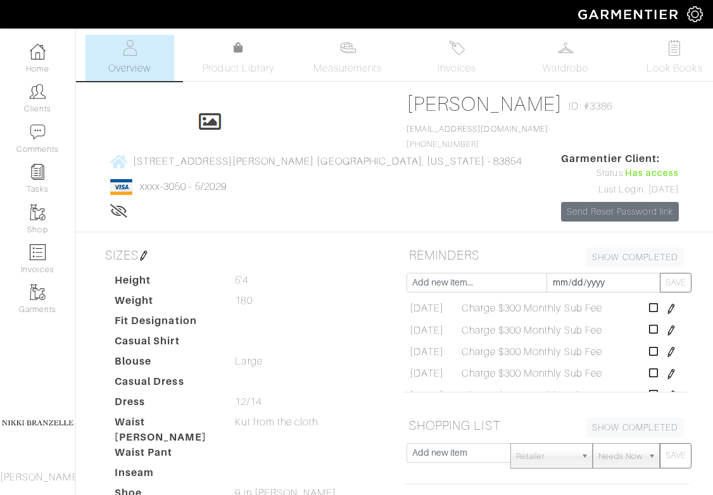  I want to click on img: basicinfo-40fd8af6dae0f16599ec9e87c0ef1c0a1fdea2edbe929e3d69a839185d80c458.svg, so click(129, 47).